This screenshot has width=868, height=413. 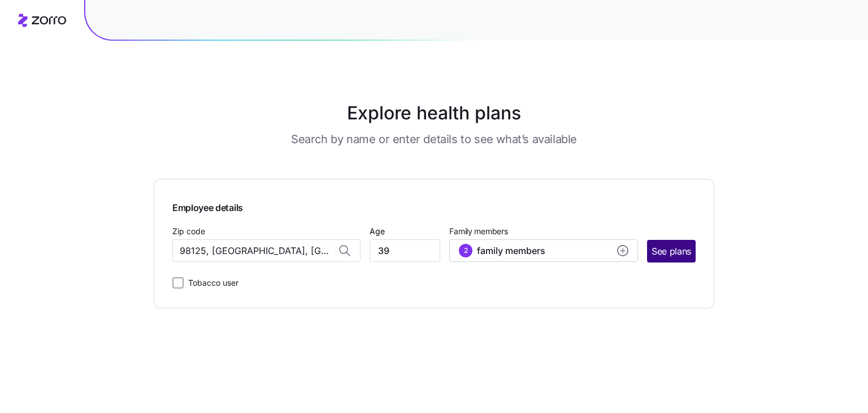 What do you see at coordinates (466, 251) in the screenshot?
I see `div: 2` at bounding box center [466, 251].